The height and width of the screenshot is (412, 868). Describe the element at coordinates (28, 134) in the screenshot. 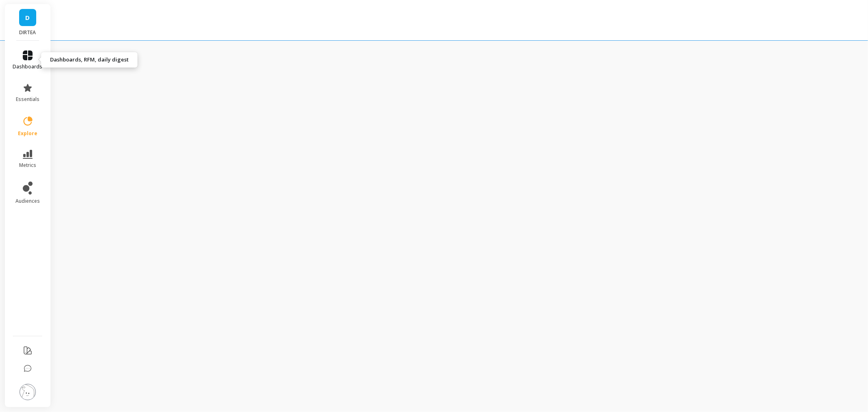

I see `span: explore` at that location.